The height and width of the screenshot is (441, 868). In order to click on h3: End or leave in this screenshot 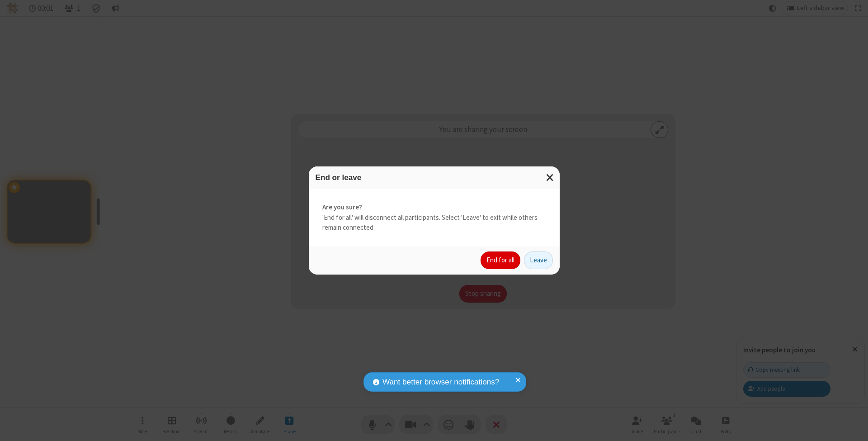, I will do `click(434, 177)`.